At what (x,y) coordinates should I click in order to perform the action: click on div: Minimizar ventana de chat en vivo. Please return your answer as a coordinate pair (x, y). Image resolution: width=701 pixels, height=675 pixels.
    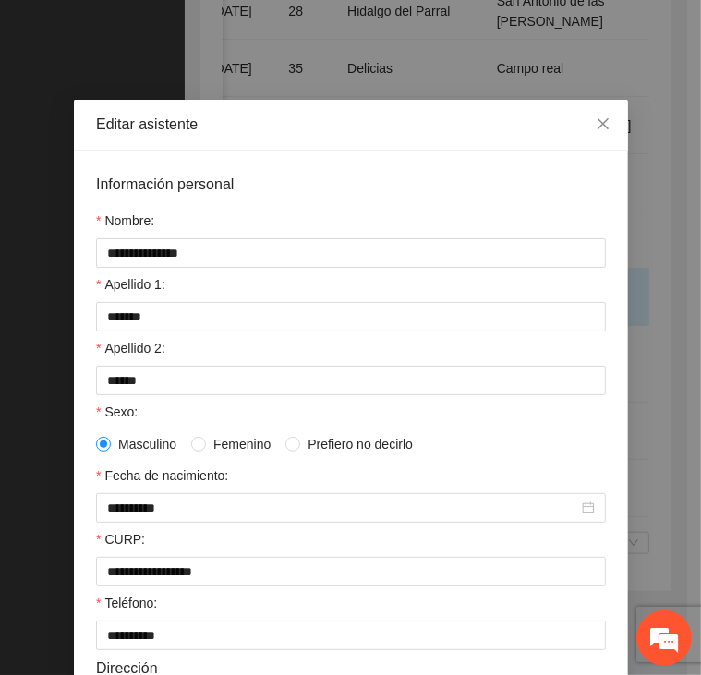
    Looking at the image, I should click on (325, 31).